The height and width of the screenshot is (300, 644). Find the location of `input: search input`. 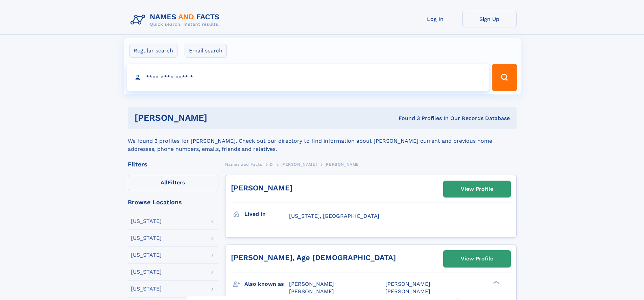

input: search input is located at coordinates (308, 77).